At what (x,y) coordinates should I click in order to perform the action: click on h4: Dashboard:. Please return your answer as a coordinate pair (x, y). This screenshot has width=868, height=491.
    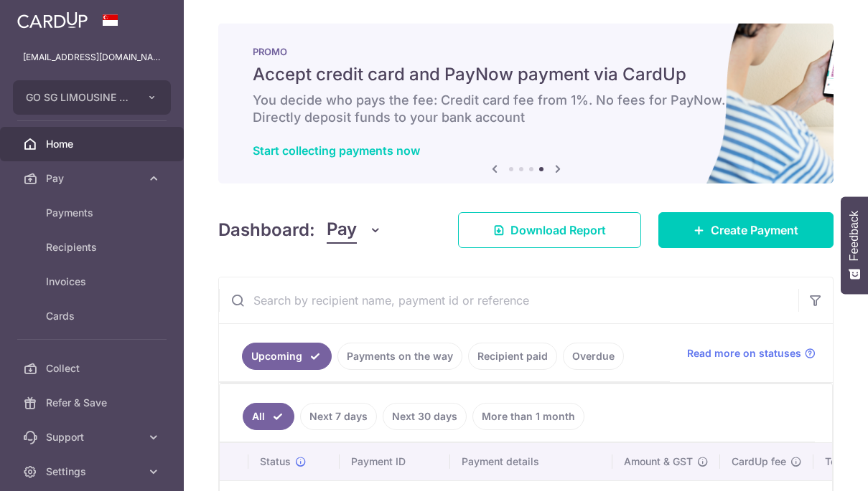
    Looking at the image, I should click on (266, 230).